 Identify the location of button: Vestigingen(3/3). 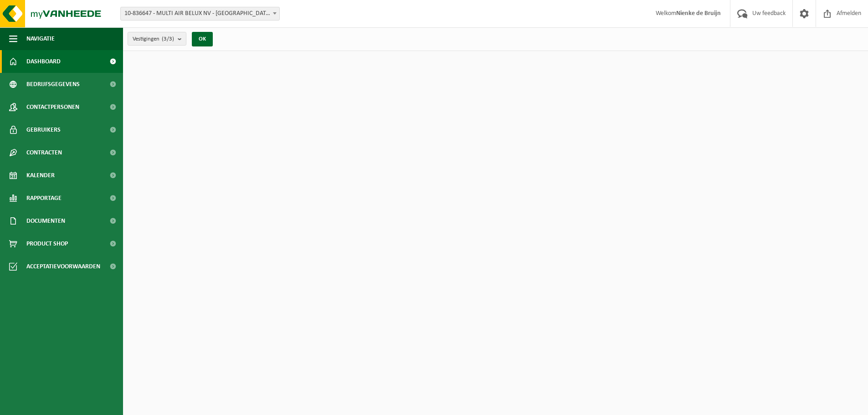
(156, 39).